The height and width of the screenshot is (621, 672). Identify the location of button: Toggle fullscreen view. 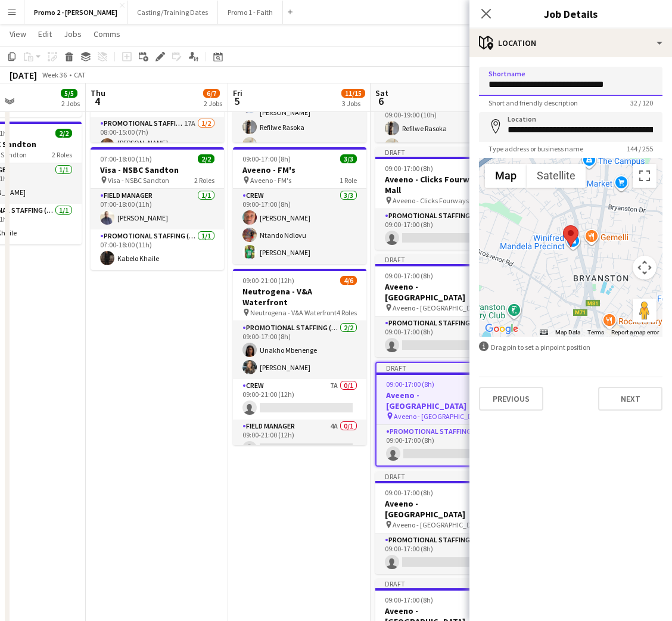
(645, 176).